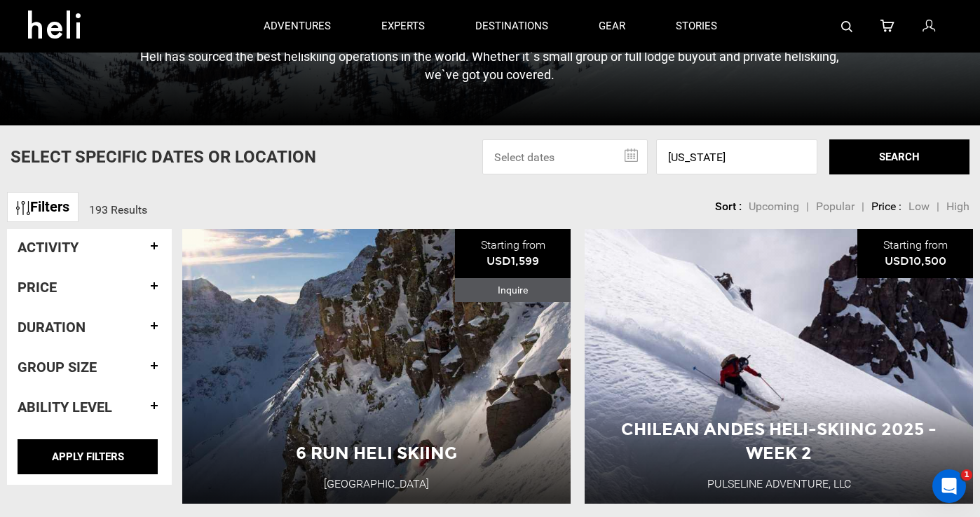 This screenshot has height=517, width=980. What do you see at coordinates (899, 157) in the screenshot?
I see `button: SEARCH` at bounding box center [899, 157].